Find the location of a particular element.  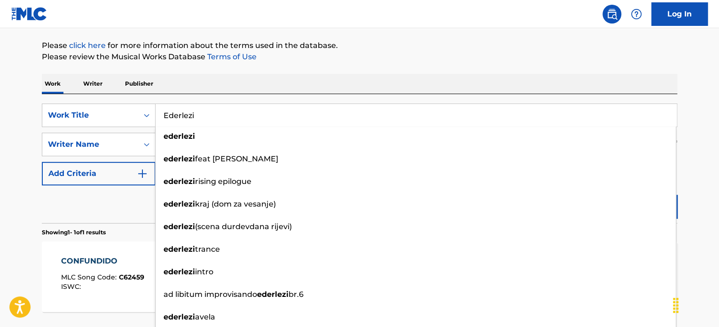

p: Publisher is located at coordinates (139, 84).